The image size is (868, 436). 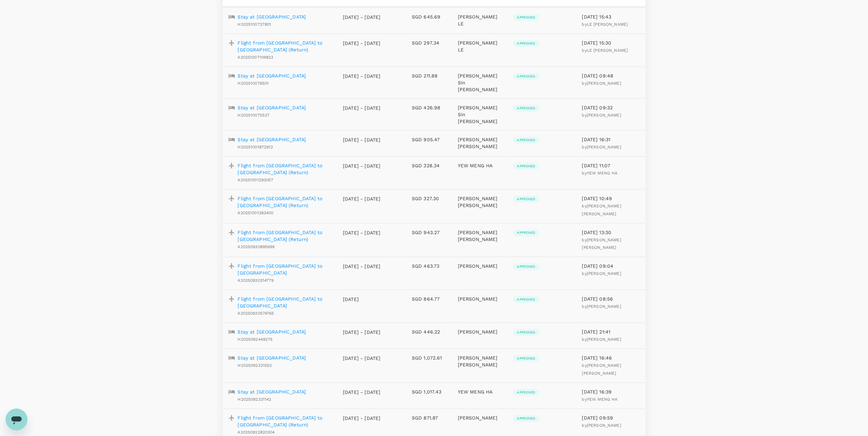 What do you see at coordinates (429, 418) in the screenshot?
I see `p: SGD 871.87` at bounding box center [429, 418].